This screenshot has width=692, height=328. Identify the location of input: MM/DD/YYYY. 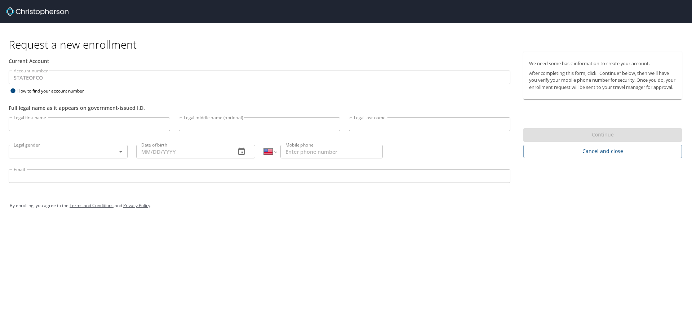
(183, 152).